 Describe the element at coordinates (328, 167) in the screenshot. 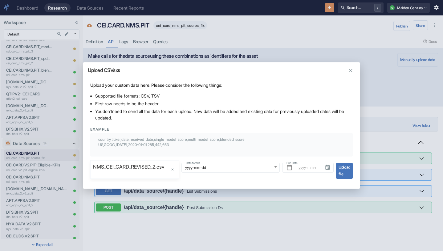

I see `button: Choose date` at that location.